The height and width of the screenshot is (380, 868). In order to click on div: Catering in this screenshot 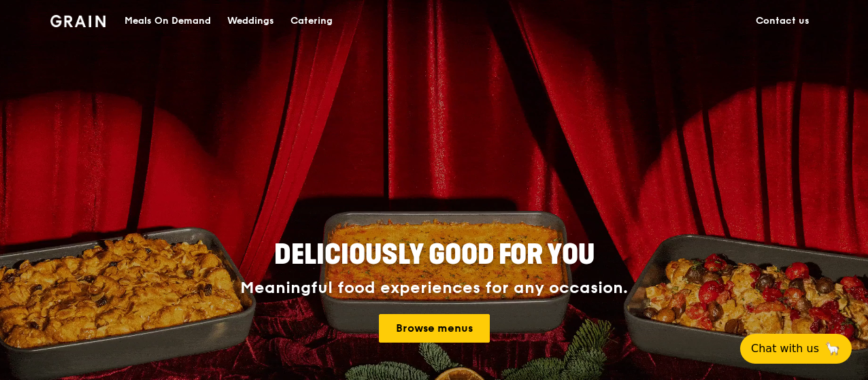, I will do `click(312, 21)`.